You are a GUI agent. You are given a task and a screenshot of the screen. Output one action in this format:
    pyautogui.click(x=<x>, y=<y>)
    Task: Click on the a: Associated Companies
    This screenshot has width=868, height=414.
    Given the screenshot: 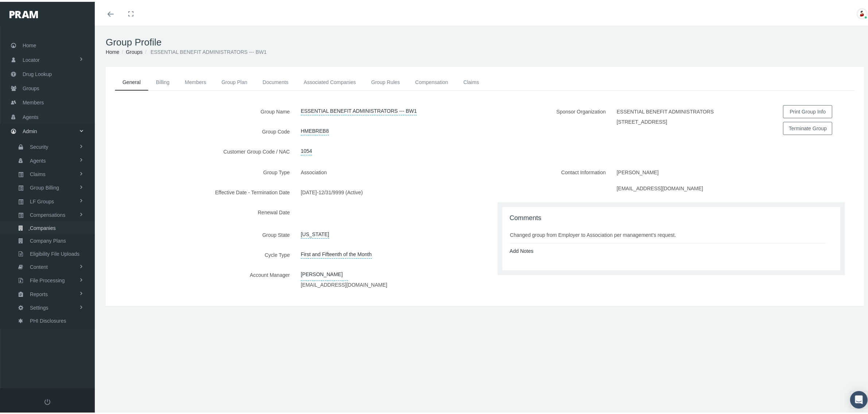 What is the action you would take?
    pyautogui.click(x=330, y=81)
    